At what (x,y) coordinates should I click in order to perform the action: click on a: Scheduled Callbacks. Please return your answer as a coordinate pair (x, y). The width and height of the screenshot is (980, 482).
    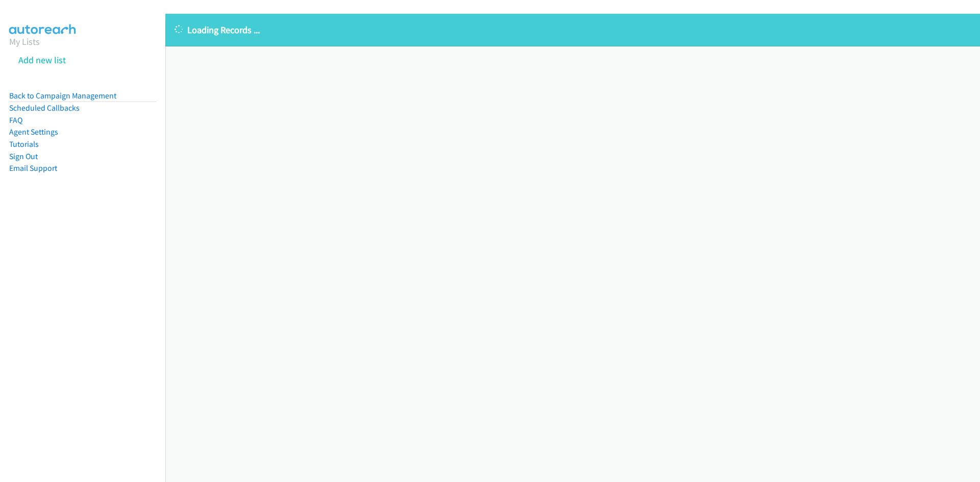
    Looking at the image, I should click on (44, 108).